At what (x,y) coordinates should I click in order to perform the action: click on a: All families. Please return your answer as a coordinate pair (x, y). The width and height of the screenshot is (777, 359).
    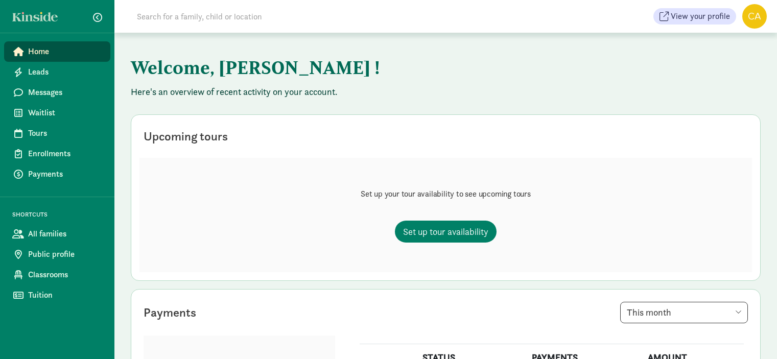
    Looking at the image, I should click on (57, 234).